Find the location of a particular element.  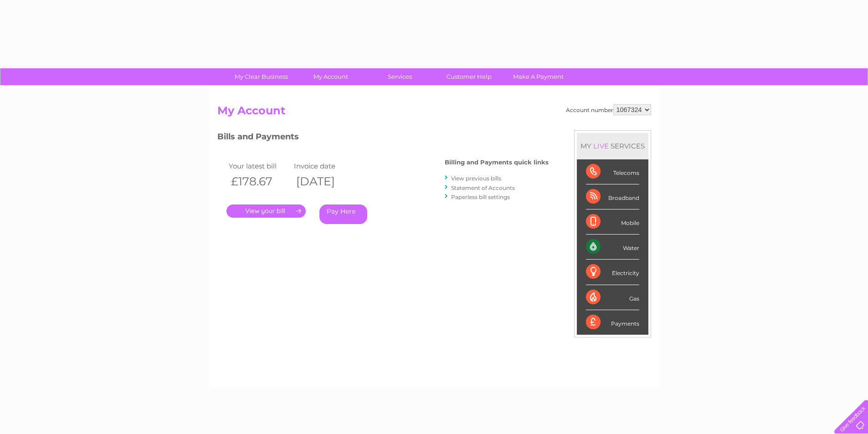

a: Make A Payment is located at coordinates (538, 76).